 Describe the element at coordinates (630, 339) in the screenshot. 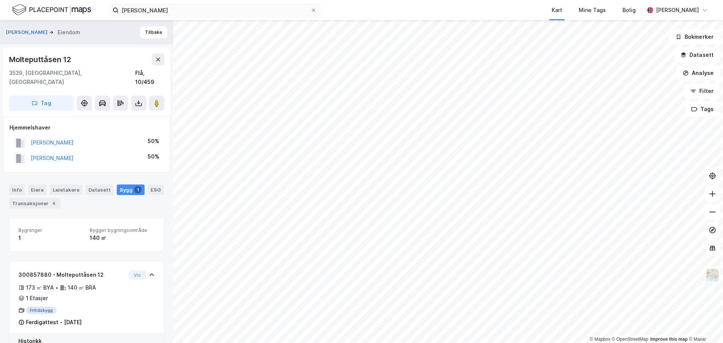

I see `a: OpenStreetMap` at that location.